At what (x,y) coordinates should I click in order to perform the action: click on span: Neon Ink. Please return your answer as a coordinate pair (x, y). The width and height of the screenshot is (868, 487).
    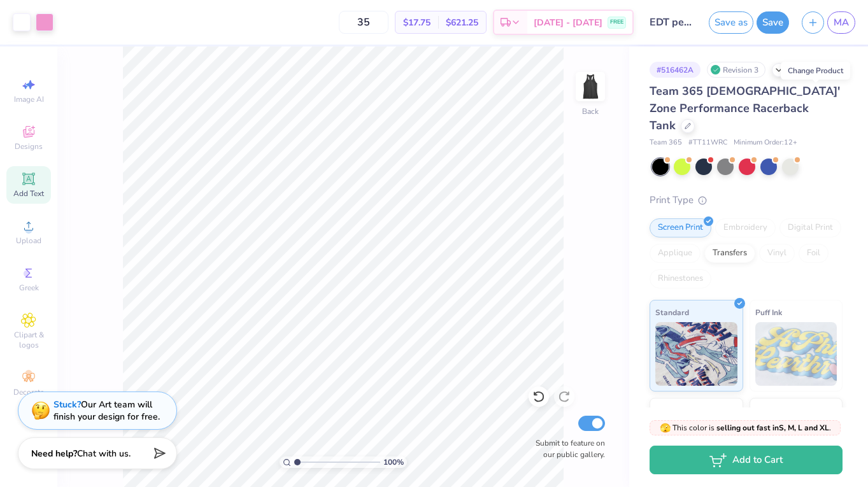
    Looking at the image, I should click on (670, 410).